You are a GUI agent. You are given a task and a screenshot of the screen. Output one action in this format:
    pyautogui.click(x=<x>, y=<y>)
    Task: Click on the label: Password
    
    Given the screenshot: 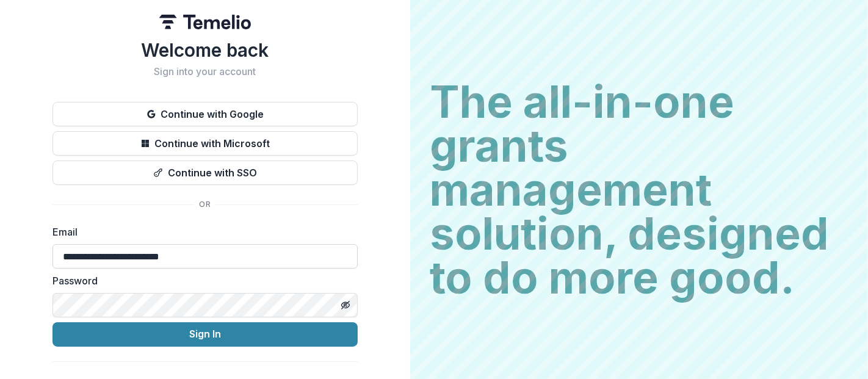 What is the action you would take?
    pyautogui.click(x=201, y=281)
    